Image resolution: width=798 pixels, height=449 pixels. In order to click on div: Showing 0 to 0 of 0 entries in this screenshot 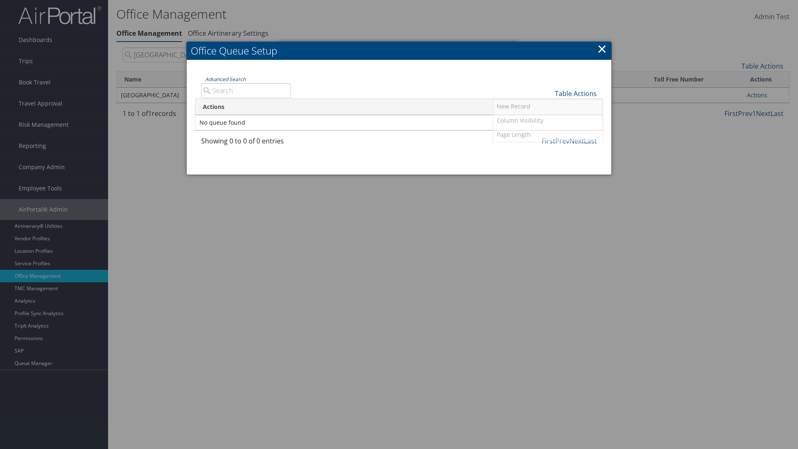, I will do `click(246, 143)`.